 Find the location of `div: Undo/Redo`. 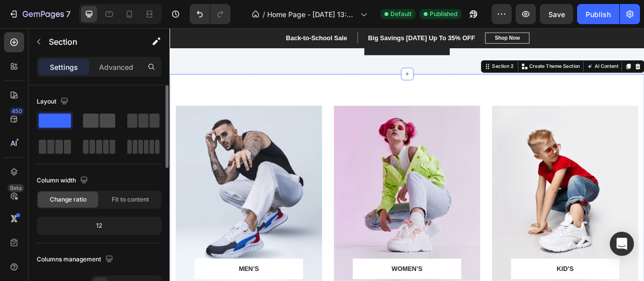

div: Undo/Redo is located at coordinates (210, 14).